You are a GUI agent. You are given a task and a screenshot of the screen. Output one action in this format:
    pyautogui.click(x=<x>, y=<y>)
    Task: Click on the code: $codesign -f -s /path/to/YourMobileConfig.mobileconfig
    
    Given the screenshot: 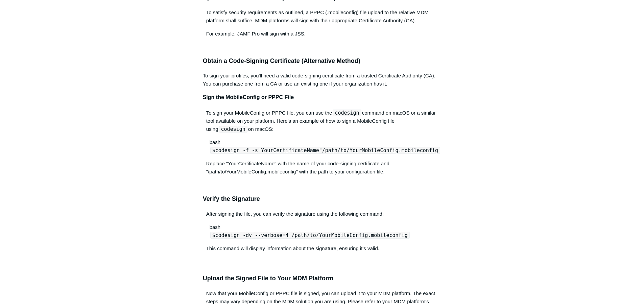 What is the action you would take?
    pyautogui.click(x=325, y=150)
    